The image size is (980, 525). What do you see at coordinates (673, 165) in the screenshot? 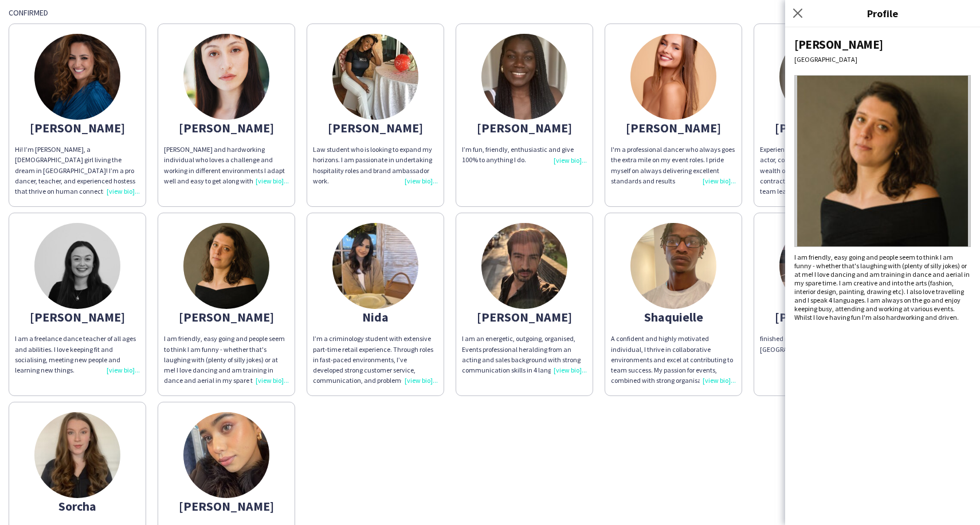
I see `div: I'm a professional dancer who always goes the extra mile on my event roles. I pride myself on alw...` at bounding box center [673, 165].